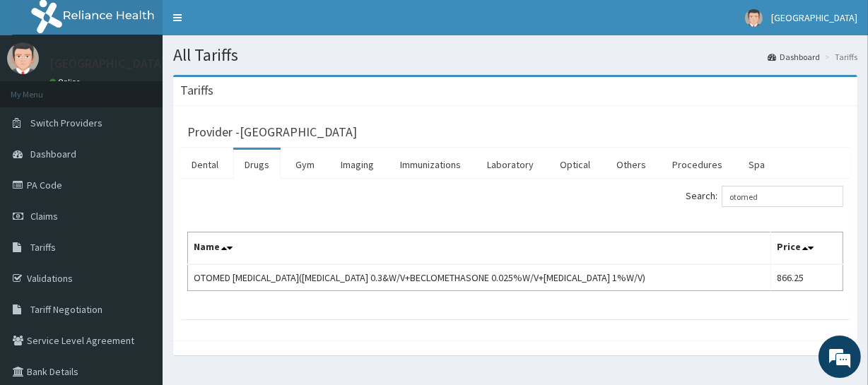  Describe the element at coordinates (138, 269) in the screenshot. I see `textarea: Type your message and hit 'Enter'` at that location.